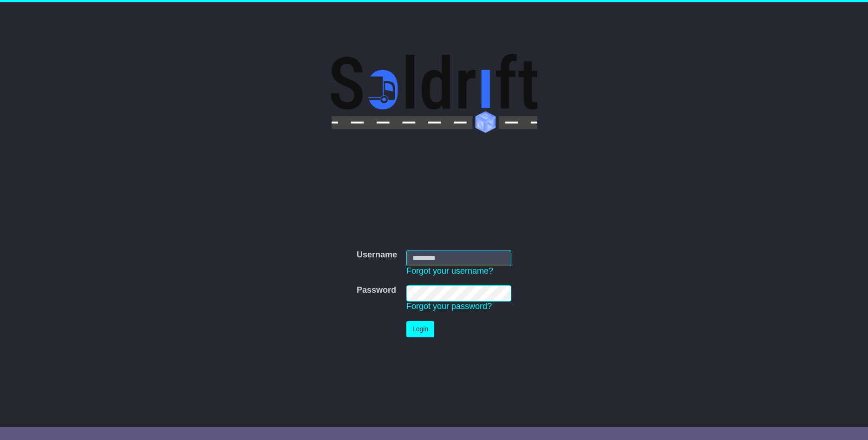 The height and width of the screenshot is (440, 868). What do you see at coordinates (434, 93) in the screenshot?
I see `img: Soldrift Pty Ltd` at bounding box center [434, 93].